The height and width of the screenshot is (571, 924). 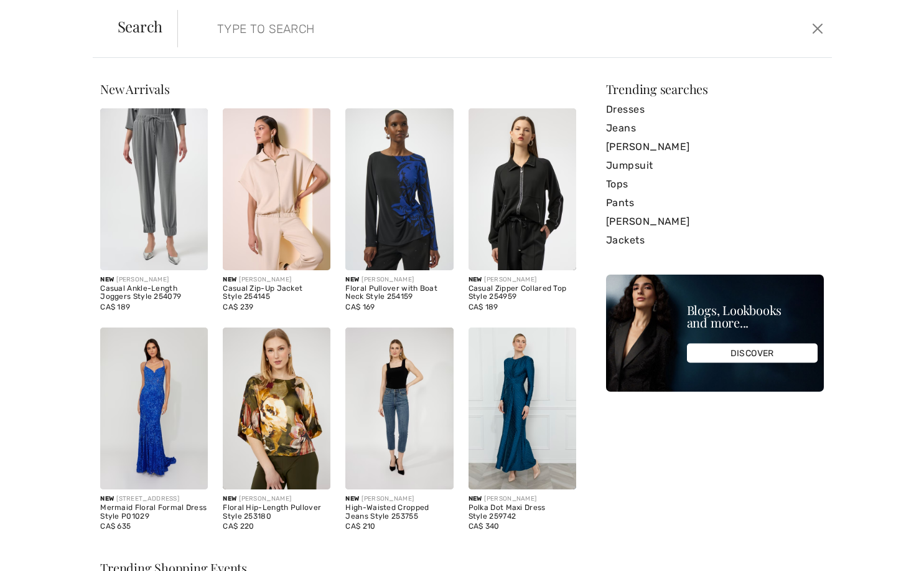 What do you see at coordinates (715, 166) in the screenshot?
I see `a: Jumpsuit` at bounding box center [715, 166].